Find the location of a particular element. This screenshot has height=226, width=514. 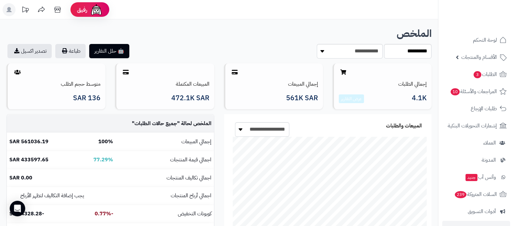

a: إجمالي الطلبات is located at coordinates (413, 84).